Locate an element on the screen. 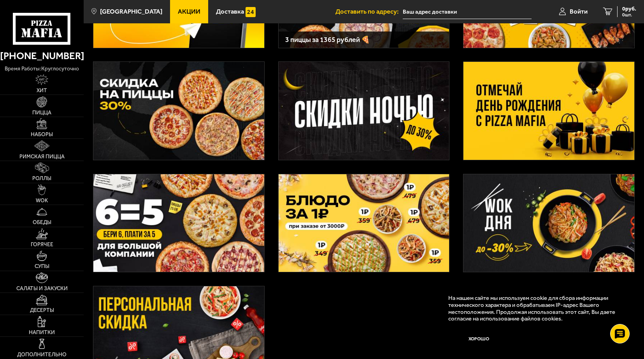 This screenshot has width=644, height=359. button: Хорошо is located at coordinates (479, 340).